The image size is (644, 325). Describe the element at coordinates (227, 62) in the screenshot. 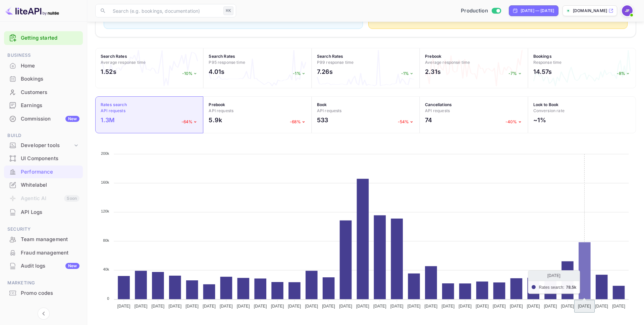

I see `span: P95 response time` at that location.